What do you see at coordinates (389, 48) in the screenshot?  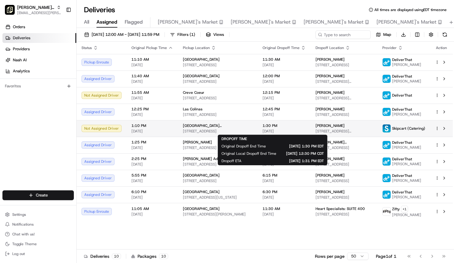 I see `span: Provider` at bounding box center [389, 48].